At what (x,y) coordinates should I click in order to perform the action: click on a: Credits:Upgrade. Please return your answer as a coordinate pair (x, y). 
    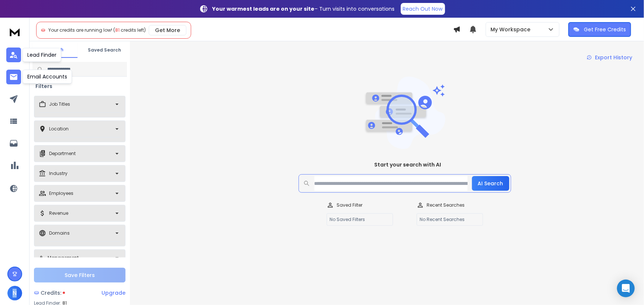
    Looking at the image, I should click on (80, 293).